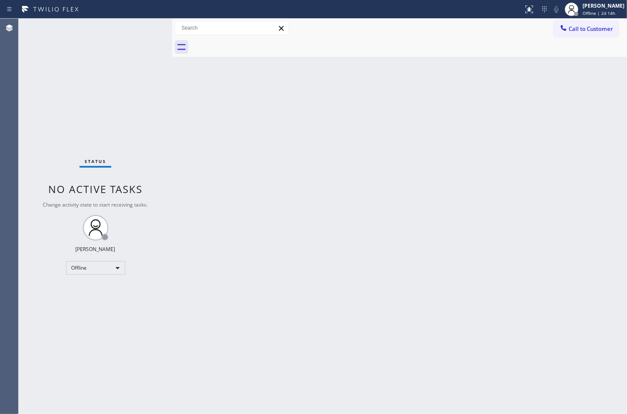  I want to click on span: Offline | 2d 14h, so click(599, 13).